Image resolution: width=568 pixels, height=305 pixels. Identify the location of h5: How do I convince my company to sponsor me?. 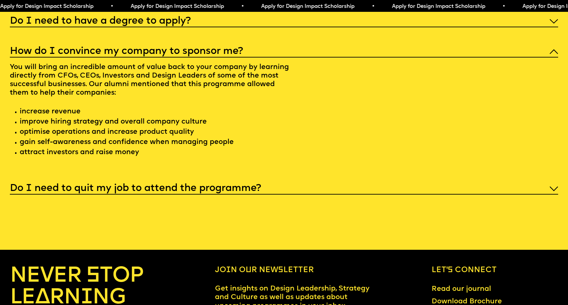
(126, 52).